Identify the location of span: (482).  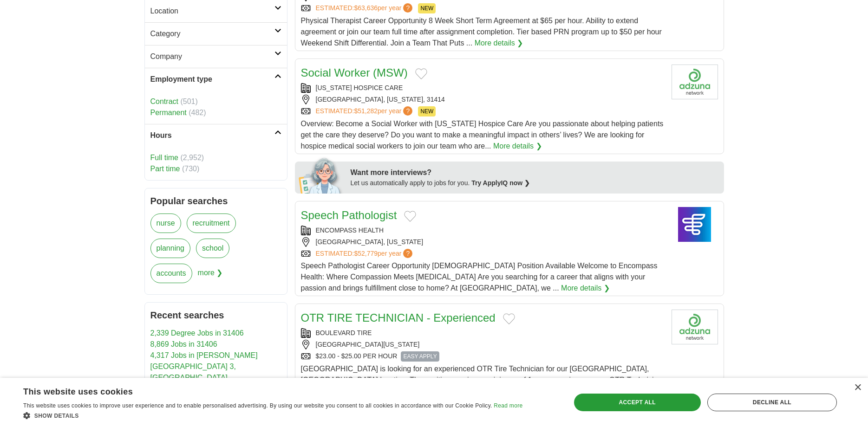
(197, 113).